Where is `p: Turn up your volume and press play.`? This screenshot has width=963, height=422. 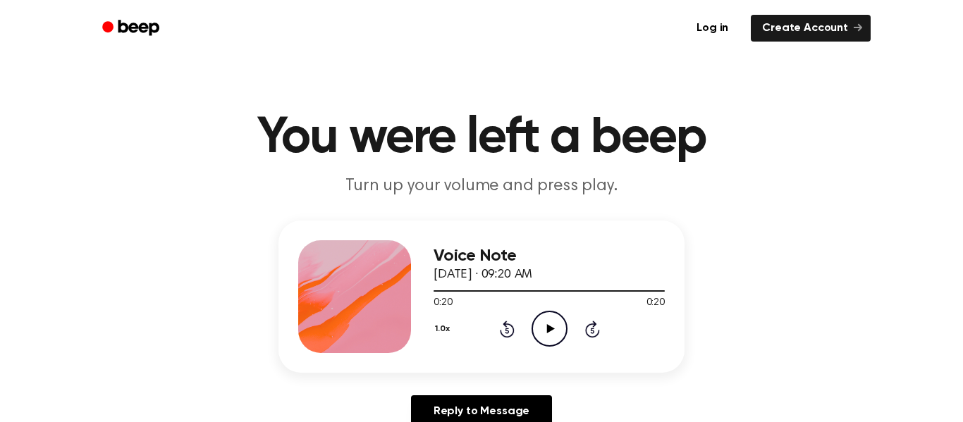
p: Turn up your volume and press play. is located at coordinates (481, 186).